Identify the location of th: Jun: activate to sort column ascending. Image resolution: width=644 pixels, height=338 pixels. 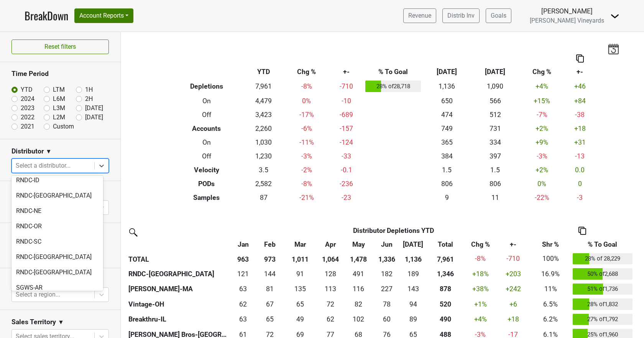
(387, 245).